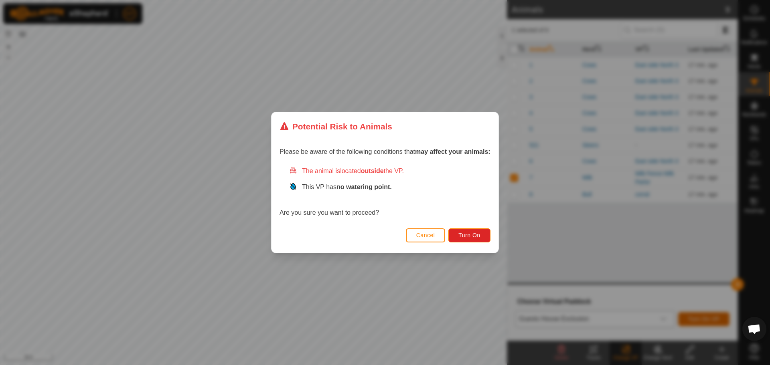  What do you see at coordinates (453, 152) in the screenshot?
I see `strong: may affect your animals:` at bounding box center [453, 152].